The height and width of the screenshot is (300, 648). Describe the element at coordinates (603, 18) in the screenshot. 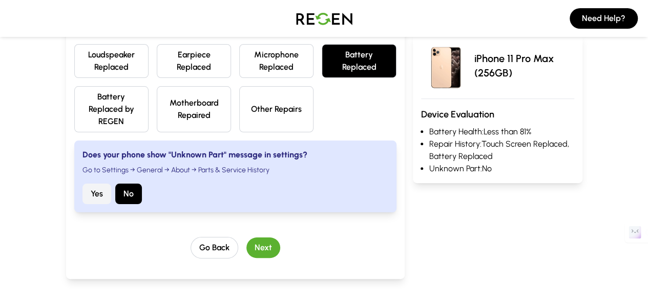

I see `button: Need Help?` at that location.